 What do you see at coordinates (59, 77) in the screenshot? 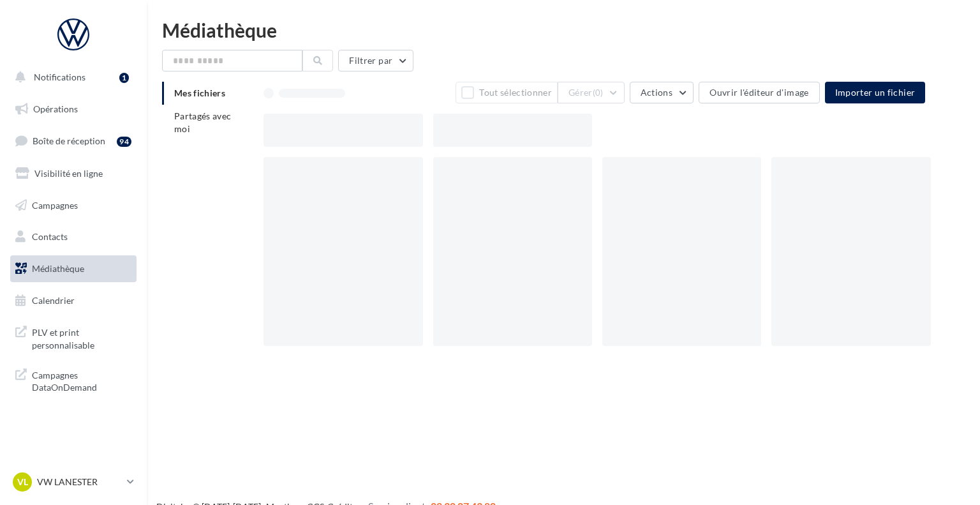
I see `span: Notifications` at bounding box center [59, 77].